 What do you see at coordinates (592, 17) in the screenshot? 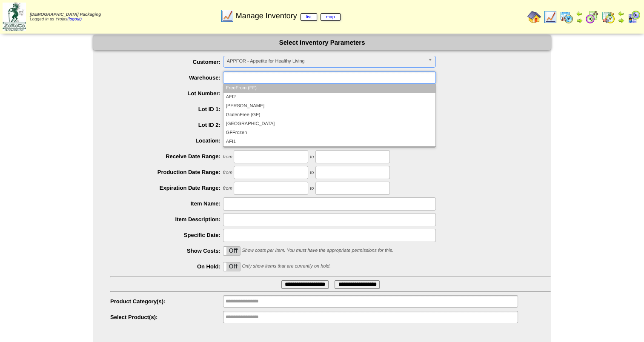
I see `img: calendarblend.gif` at bounding box center [592, 17].